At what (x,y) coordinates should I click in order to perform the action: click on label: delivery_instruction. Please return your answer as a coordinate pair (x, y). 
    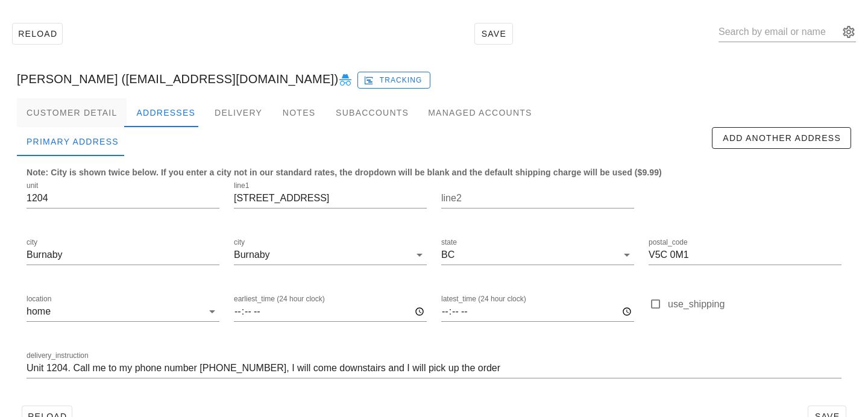
    Looking at the image, I should click on (57, 355).